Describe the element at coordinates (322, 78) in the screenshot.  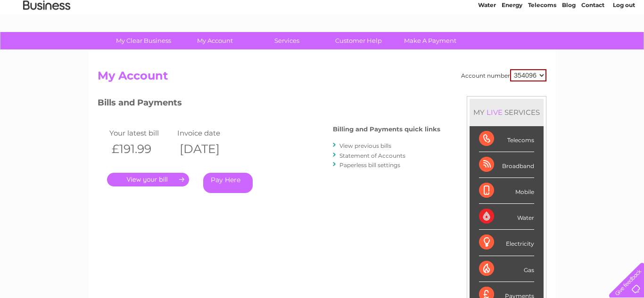
I see `h2: My Account` at that location.